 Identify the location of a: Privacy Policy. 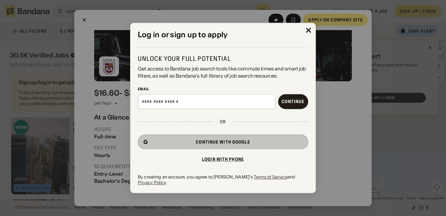
(152, 182).